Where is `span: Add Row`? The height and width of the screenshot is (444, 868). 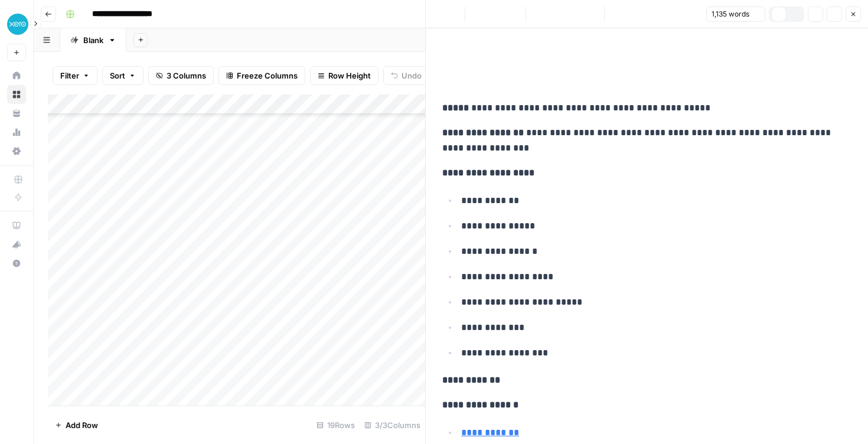
span: Add Row is located at coordinates (82, 425).